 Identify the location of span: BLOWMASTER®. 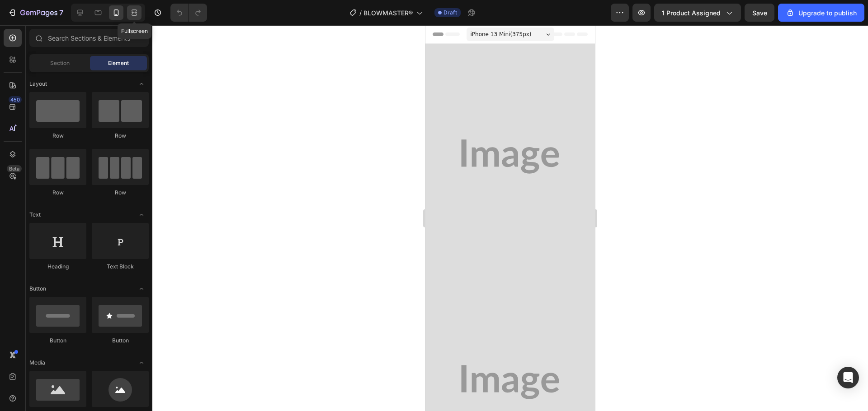
(388, 13).